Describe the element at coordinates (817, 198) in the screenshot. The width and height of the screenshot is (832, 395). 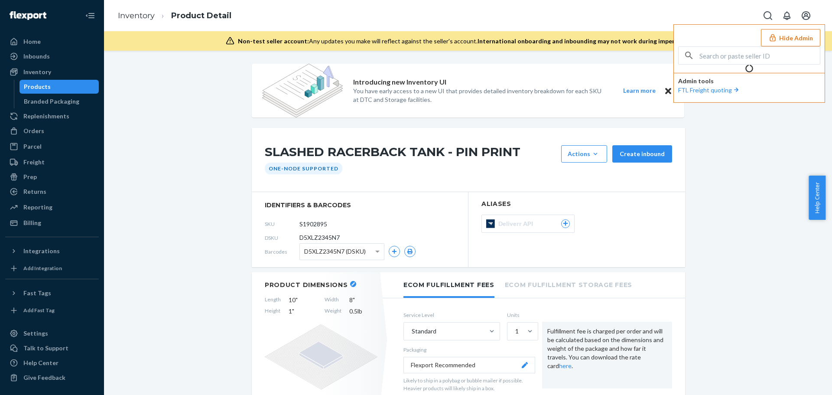
I see `button: Help Center` at that location.